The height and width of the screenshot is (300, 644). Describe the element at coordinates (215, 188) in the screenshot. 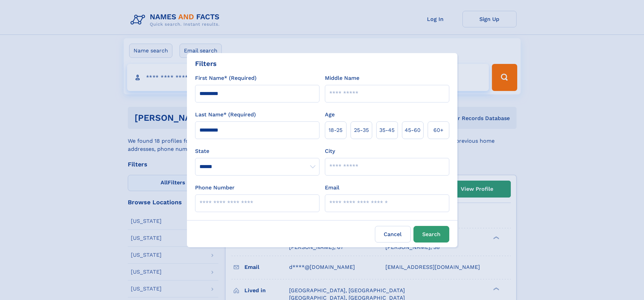

I see `label: Phone Number` at that location.